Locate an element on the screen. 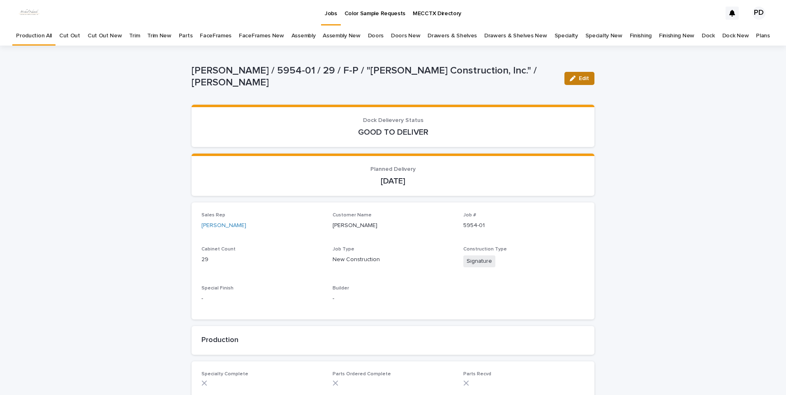  a: Plans is located at coordinates (763, 36).